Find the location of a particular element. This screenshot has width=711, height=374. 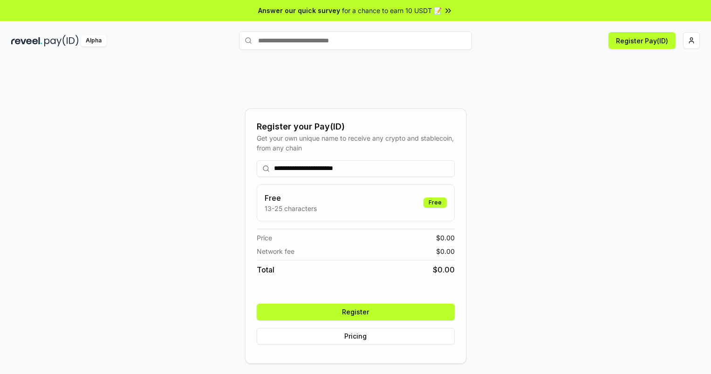

span: Price is located at coordinates (264, 238).